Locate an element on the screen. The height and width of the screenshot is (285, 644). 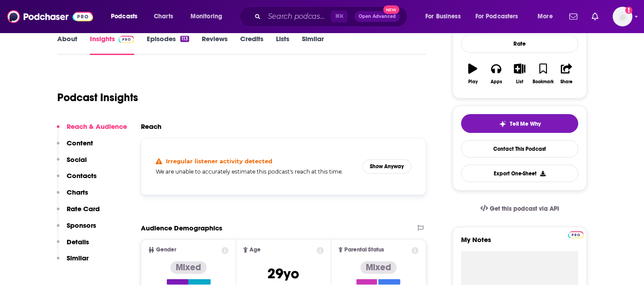
p: Similar is located at coordinates (77, 258).